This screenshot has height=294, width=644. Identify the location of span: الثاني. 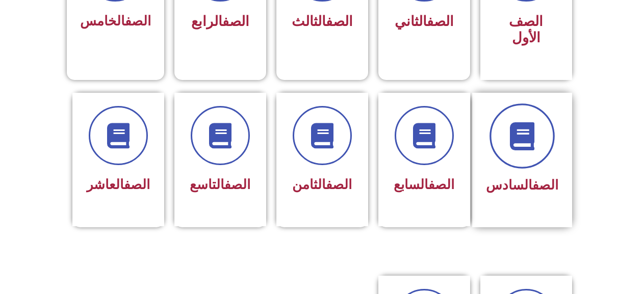
(424, 22).